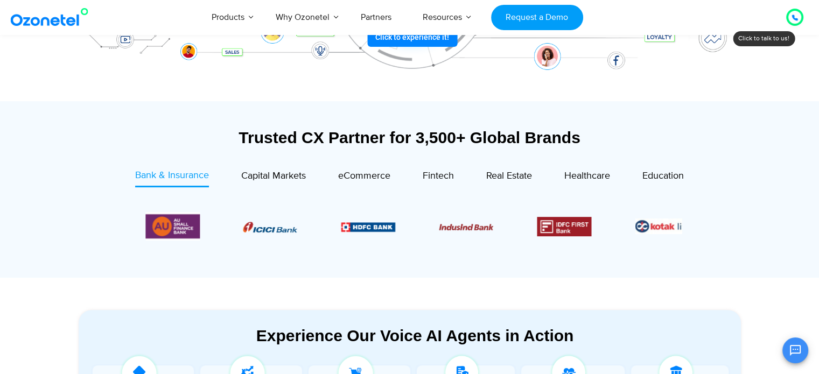  Describe the element at coordinates (172, 176) in the screenshot. I see `span: Bank & Insurance` at that location.